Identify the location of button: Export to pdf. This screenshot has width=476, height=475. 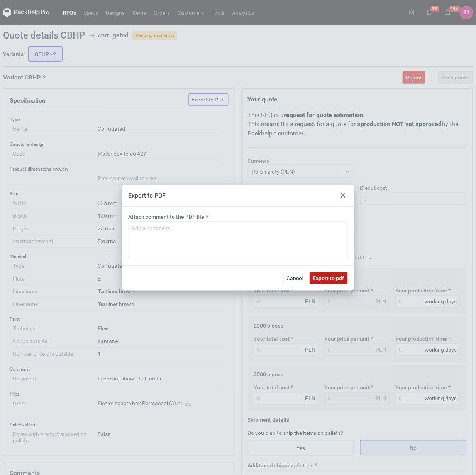
(328, 278).